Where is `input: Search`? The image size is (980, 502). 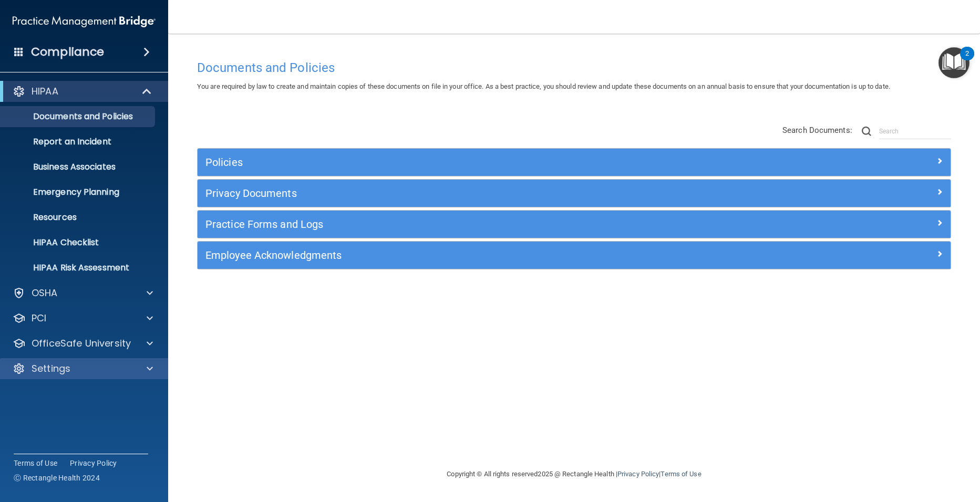
input: Search is located at coordinates (915, 131).